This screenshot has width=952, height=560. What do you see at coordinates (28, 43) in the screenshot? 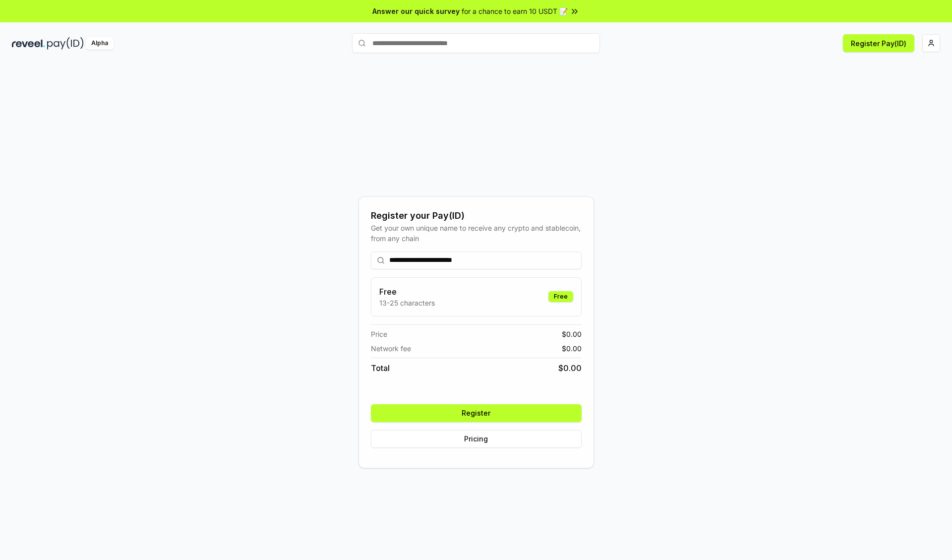
I see `img: reveel_dark` at bounding box center [28, 43].